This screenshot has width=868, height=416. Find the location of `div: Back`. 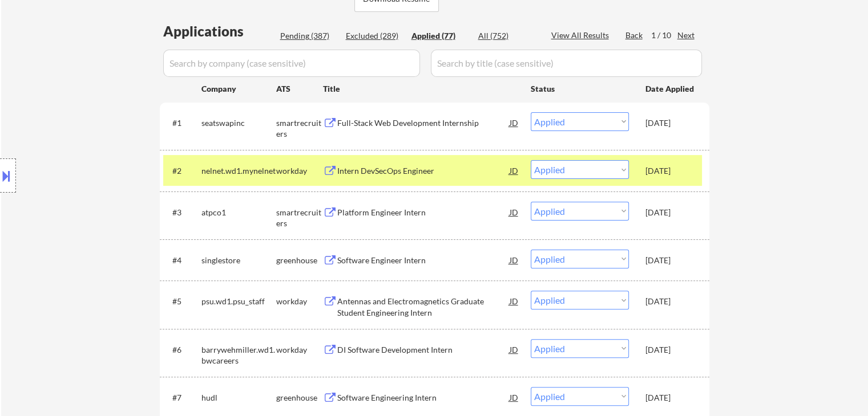

div: Back is located at coordinates (635, 35).